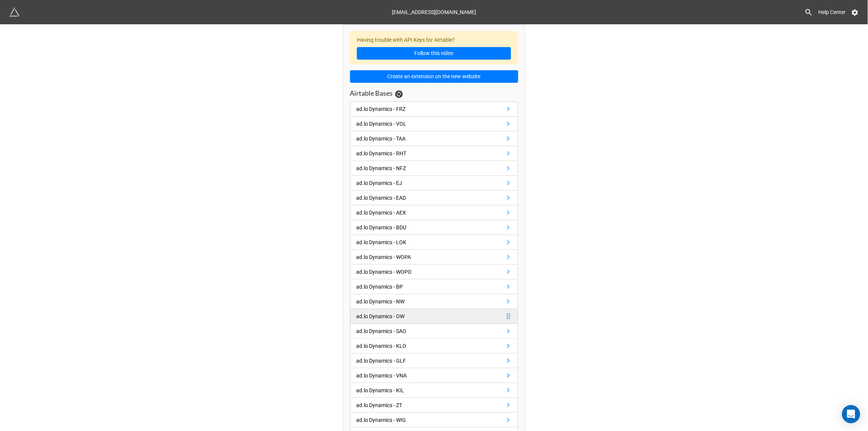  What do you see at coordinates (381, 346) in the screenshot?
I see `div: ad.lo Dynamics - KLO` at bounding box center [381, 346].